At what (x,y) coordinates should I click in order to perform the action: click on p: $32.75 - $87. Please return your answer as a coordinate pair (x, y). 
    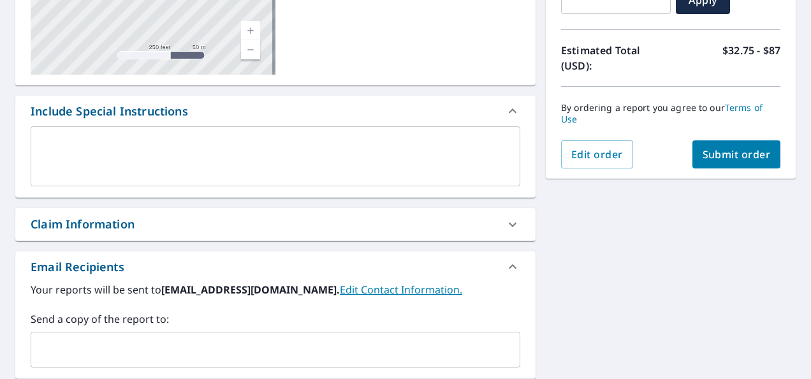
    Looking at the image, I should click on (751, 58).